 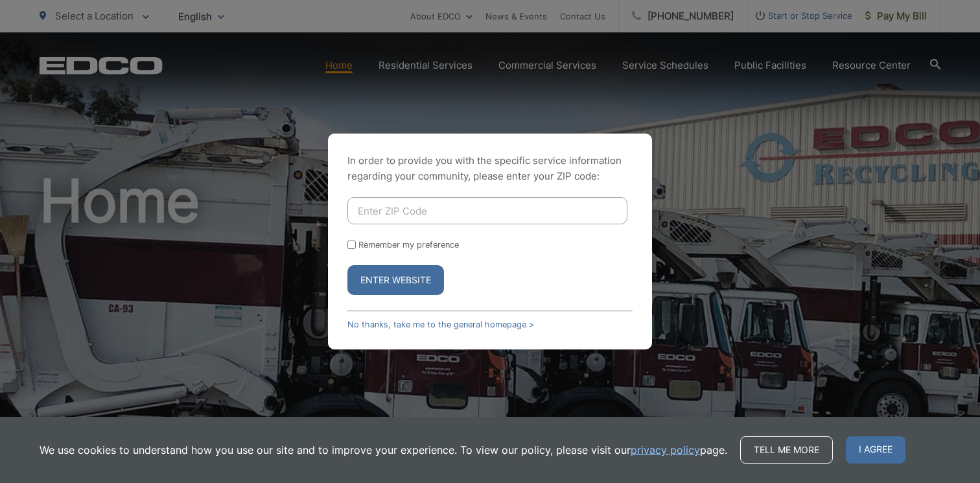 I want to click on a: privacy policy, so click(x=665, y=450).